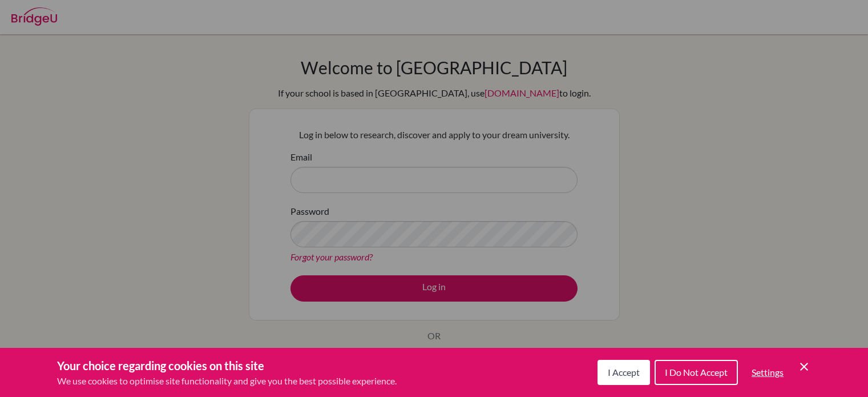 The image size is (868, 397). I want to click on span: I Accept, so click(624, 372).